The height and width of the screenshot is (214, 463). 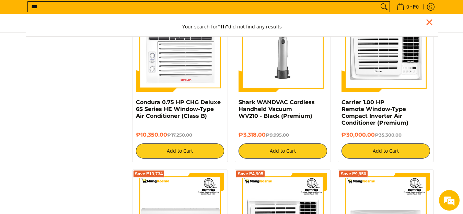 What do you see at coordinates (415, 7) in the screenshot?
I see `span: ₱0` at bounding box center [415, 7].